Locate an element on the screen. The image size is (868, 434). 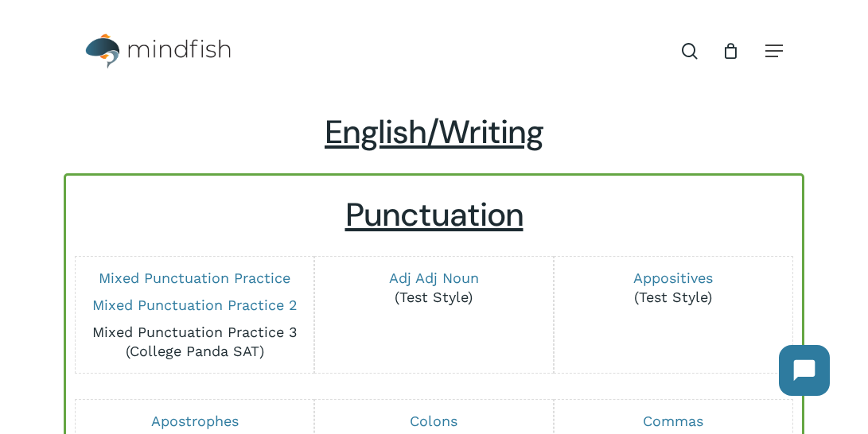
a: Adj Adj Noun is located at coordinates (434, 277).